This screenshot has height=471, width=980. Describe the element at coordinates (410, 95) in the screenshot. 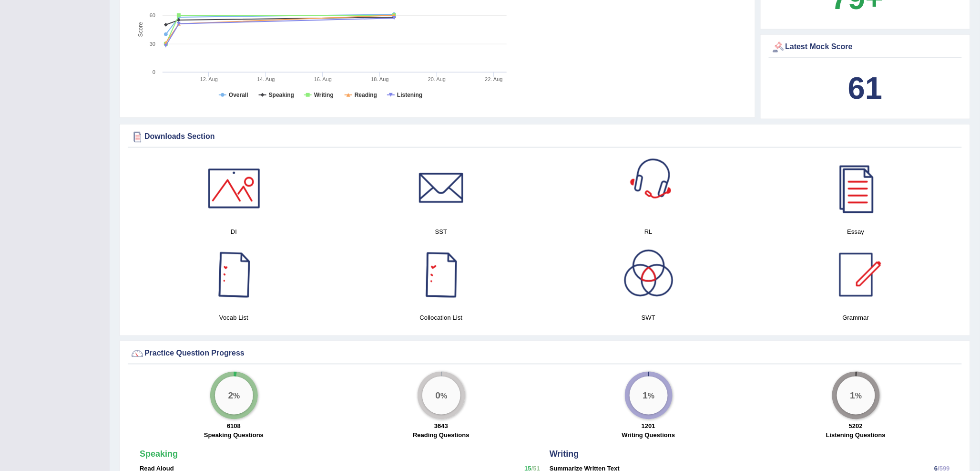

I see `tspan: Listening` at that location.